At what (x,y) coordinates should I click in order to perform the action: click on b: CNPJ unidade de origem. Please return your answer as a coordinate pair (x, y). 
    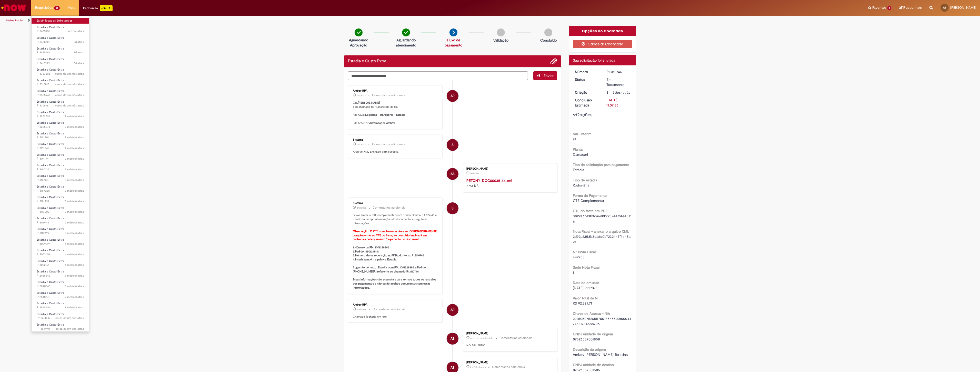
    Looking at the image, I should click on (593, 334).